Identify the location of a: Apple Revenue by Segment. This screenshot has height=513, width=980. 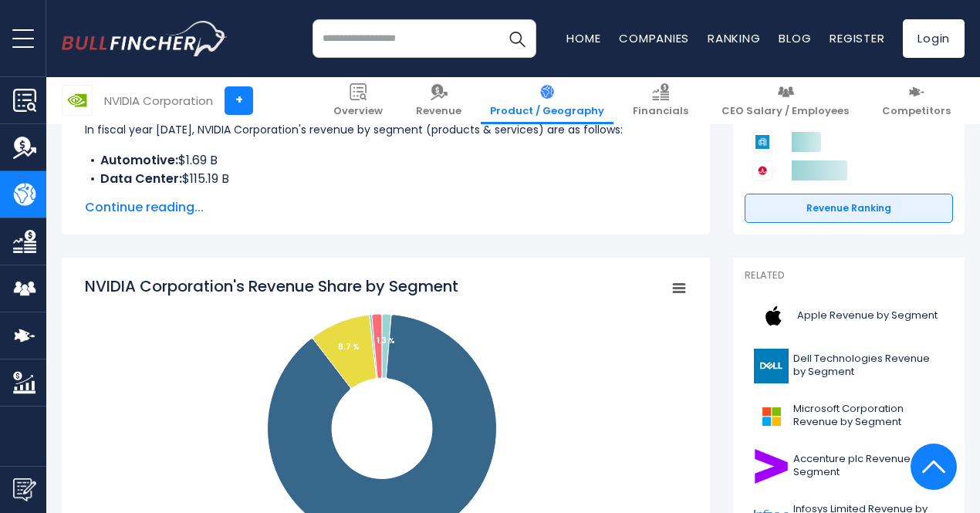
(849, 316).